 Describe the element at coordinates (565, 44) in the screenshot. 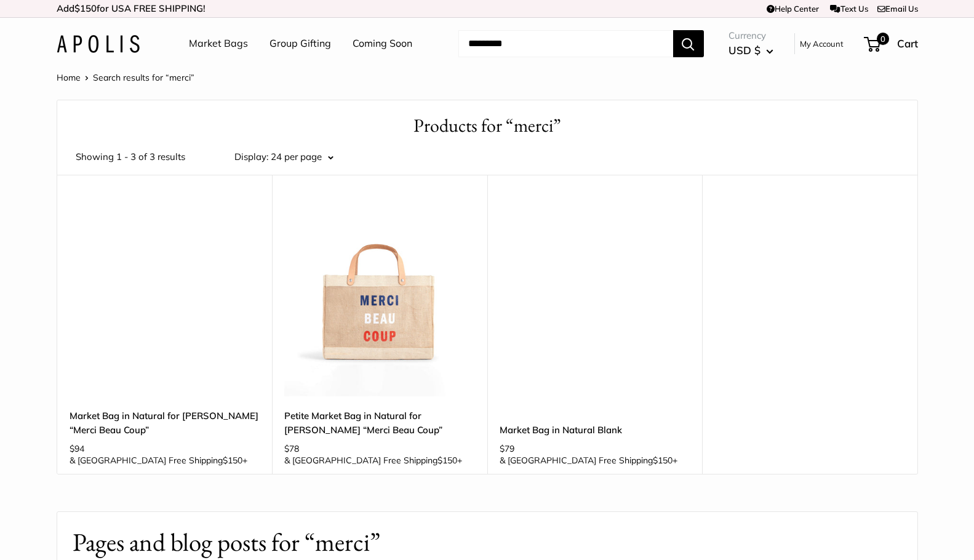

I see `input: Search...` at that location.